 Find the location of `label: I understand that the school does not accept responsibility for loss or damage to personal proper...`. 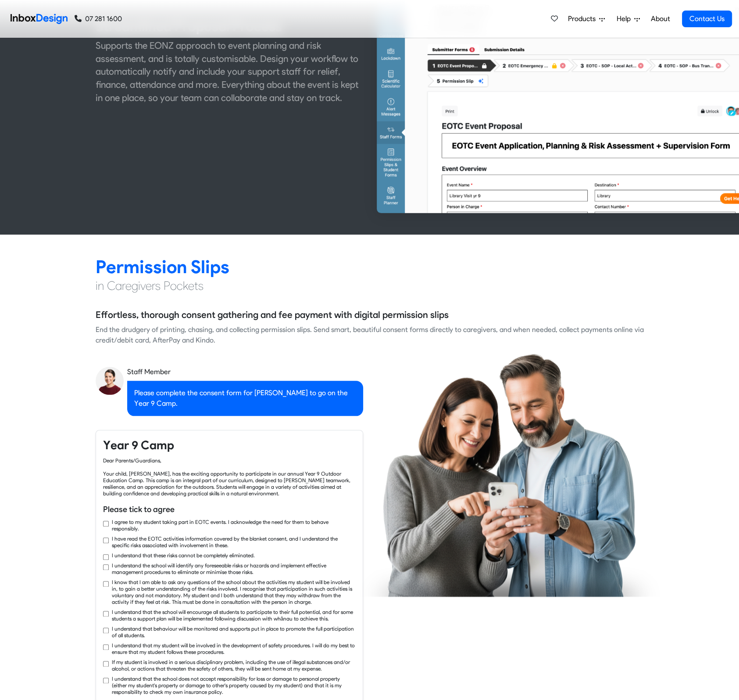

label: I understand that the school does not accept responsibility for loss or damage to personal proper... is located at coordinates (234, 684).